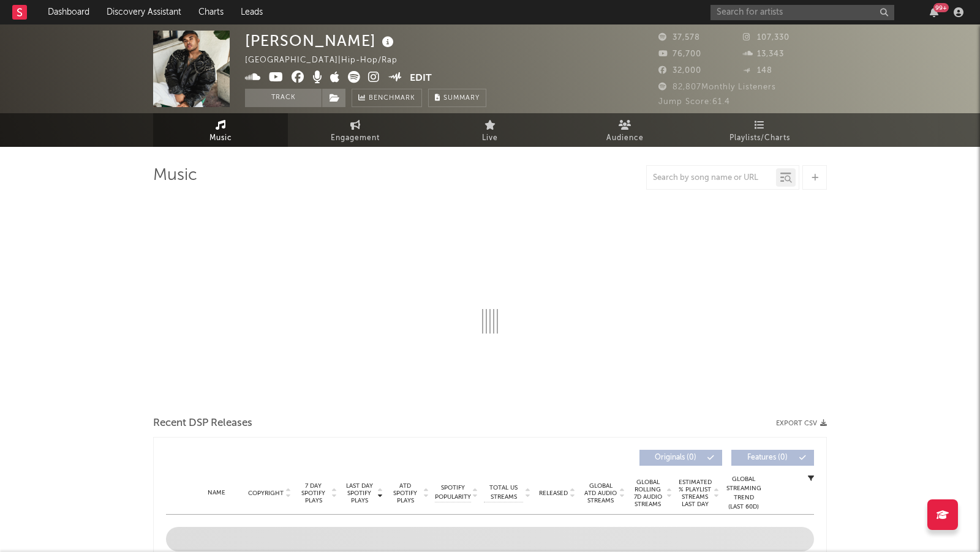  I want to click on div: 99 +, so click(940, 7).